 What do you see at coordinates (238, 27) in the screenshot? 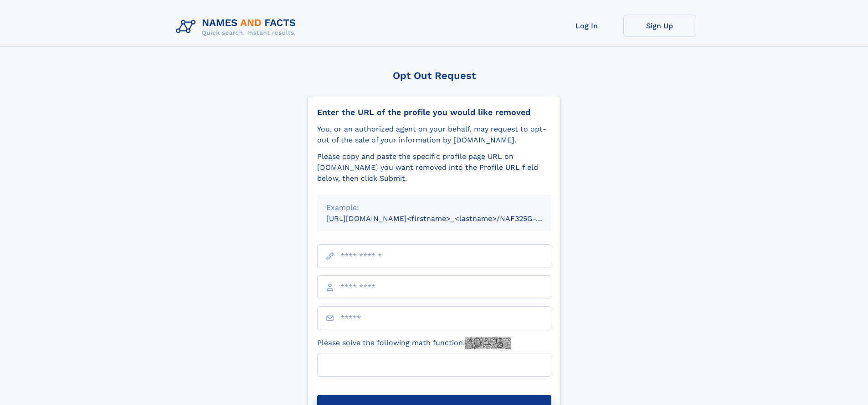
I see `img: Logo Names and Facts` at bounding box center [238, 27].